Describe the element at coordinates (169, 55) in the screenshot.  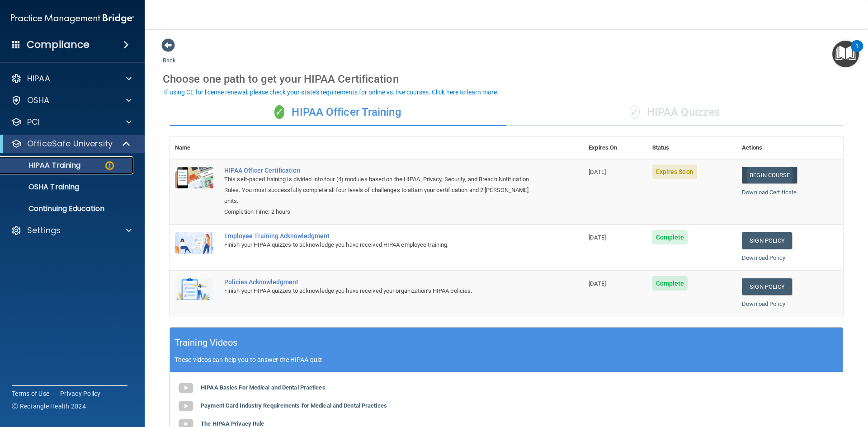
I see `a: Back` at that location.